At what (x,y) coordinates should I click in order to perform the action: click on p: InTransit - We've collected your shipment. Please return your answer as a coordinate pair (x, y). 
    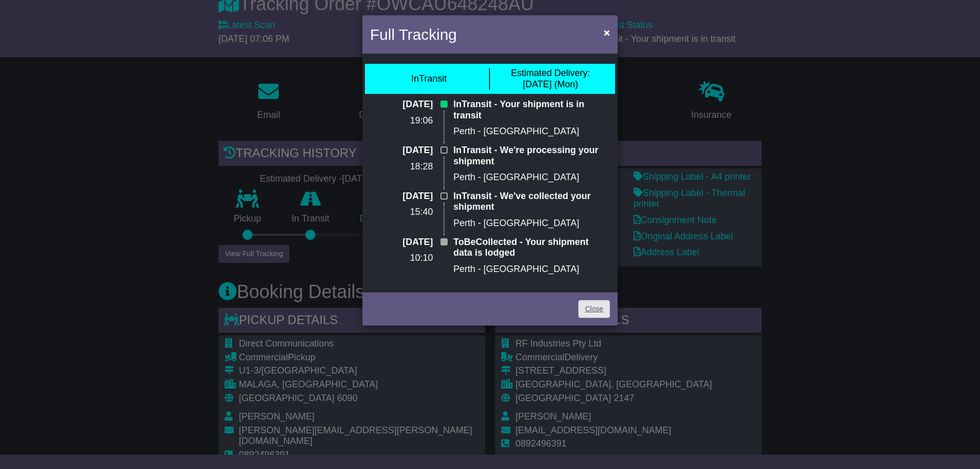
    Looking at the image, I should click on (532, 202).